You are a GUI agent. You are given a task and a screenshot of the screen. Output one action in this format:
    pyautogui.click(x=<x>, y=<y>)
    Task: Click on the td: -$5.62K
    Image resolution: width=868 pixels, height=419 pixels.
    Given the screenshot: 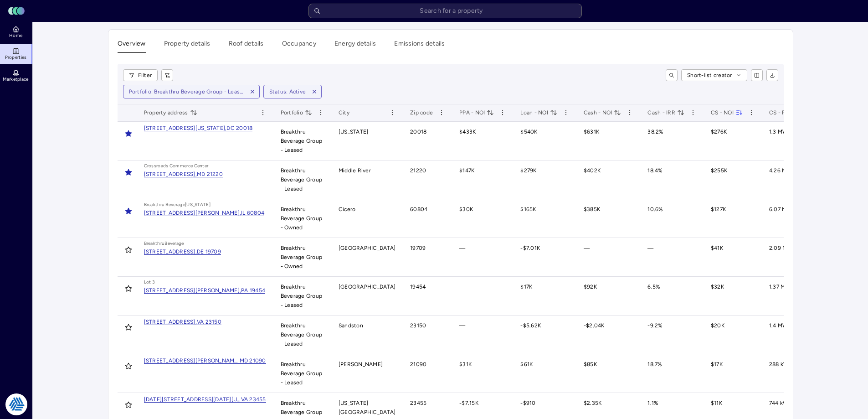 What is the action you would take?
    pyautogui.click(x=545, y=335)
    